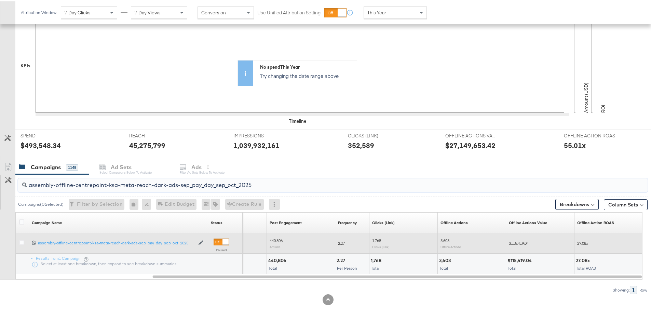 This screenshot has width=651, height=323. What do you see at coordinates (278, 259) in the screenshot?
I see `div: 440,806` at bounding box center [278, 259].